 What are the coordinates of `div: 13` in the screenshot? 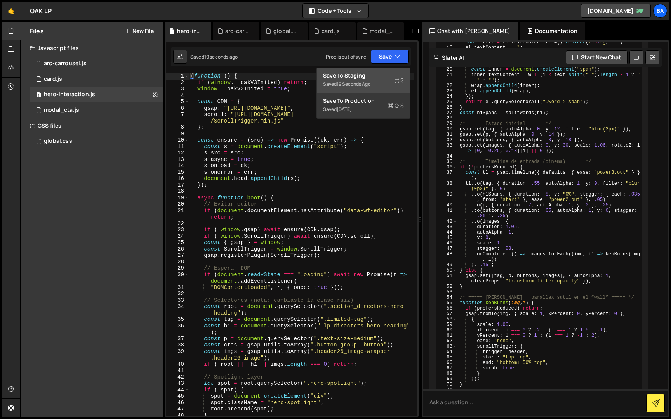 It's located at (177, 160).